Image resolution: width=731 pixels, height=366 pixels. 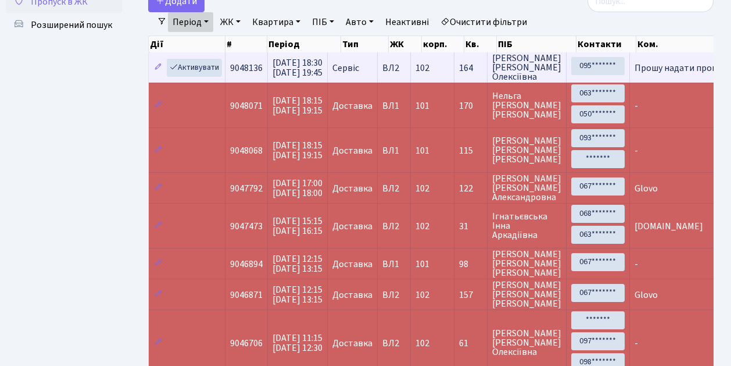 I want to click on a: Розширений пошук, so click(x=64, y=25).